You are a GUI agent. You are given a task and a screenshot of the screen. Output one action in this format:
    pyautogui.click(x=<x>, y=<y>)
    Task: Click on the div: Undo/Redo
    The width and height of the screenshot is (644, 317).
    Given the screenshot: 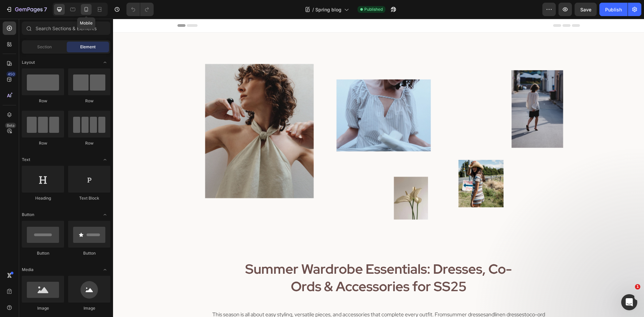 What is the action you would take?
    pyautogui.click(x=140, y=10)
    